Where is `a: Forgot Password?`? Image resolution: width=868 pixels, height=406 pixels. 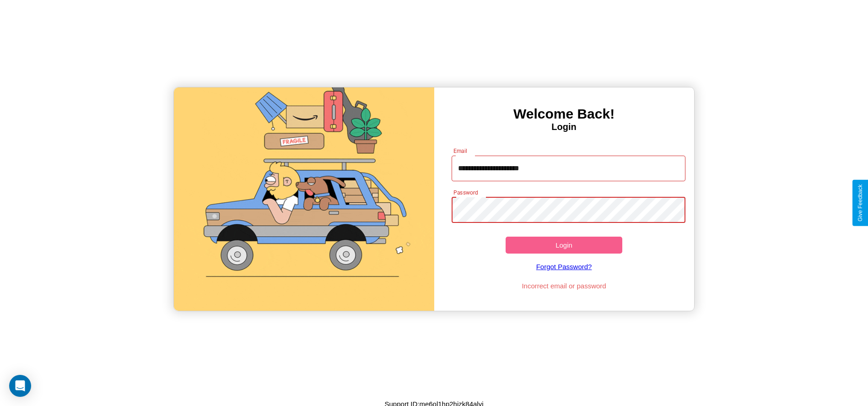 a: Forgot Password? is located at coordinates (564, 267).